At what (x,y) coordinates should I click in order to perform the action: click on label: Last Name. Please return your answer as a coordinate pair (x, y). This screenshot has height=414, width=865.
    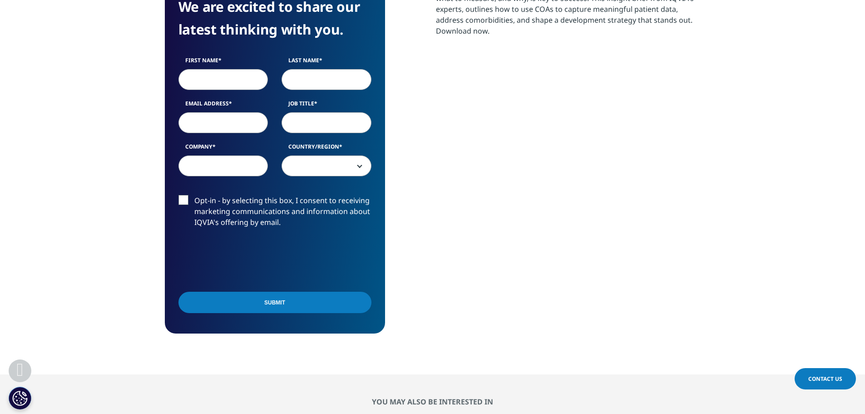
    Looking at the image, I should click on (326, 63).